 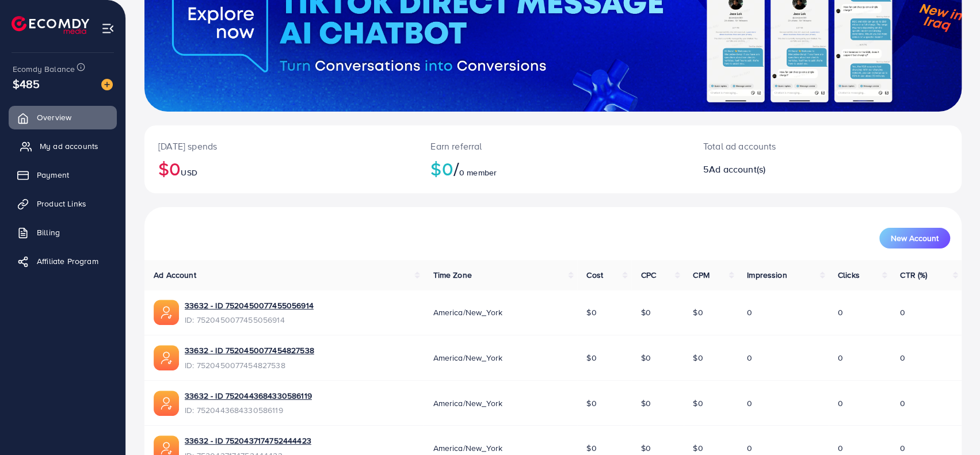 What do you see at coordinates (452, 275) in the screenshot?
I see `span: Time Zone` at bounding box center [452, 275].